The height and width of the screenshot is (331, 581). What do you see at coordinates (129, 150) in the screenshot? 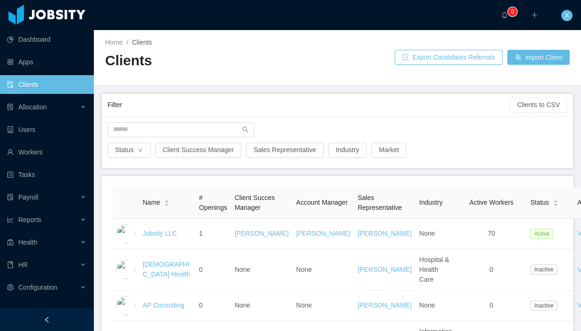
I see `button: Statusicon: down` at bounding box center [129, 150].